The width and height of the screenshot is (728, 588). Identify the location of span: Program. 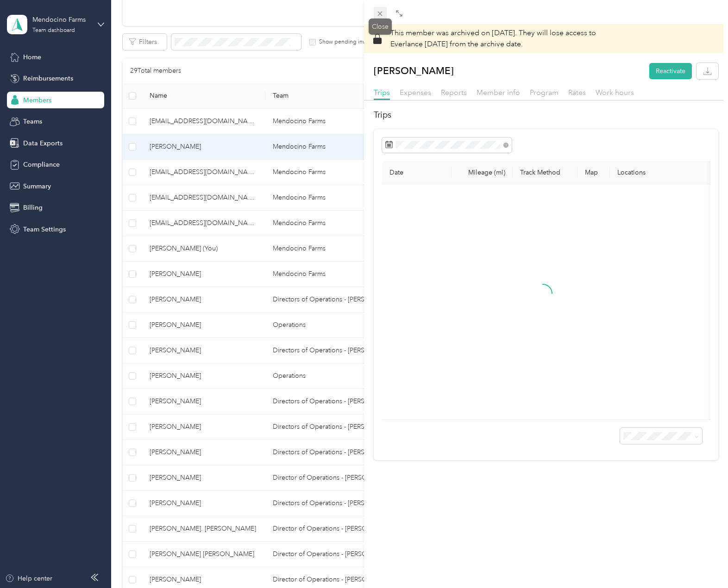
(544, 92).